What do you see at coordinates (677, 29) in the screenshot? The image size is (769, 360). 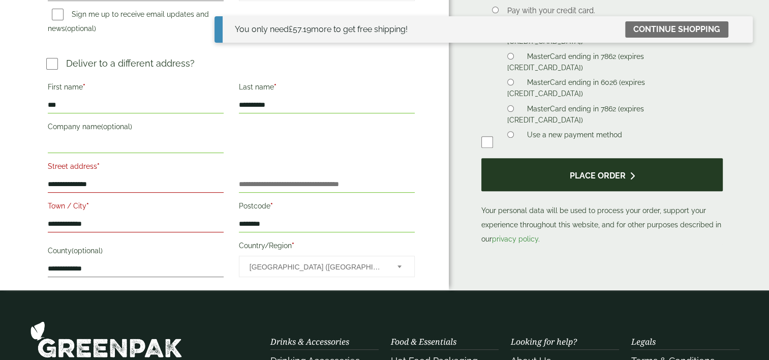 I see `a: Continue shopping` at bounding box center [677, 29].